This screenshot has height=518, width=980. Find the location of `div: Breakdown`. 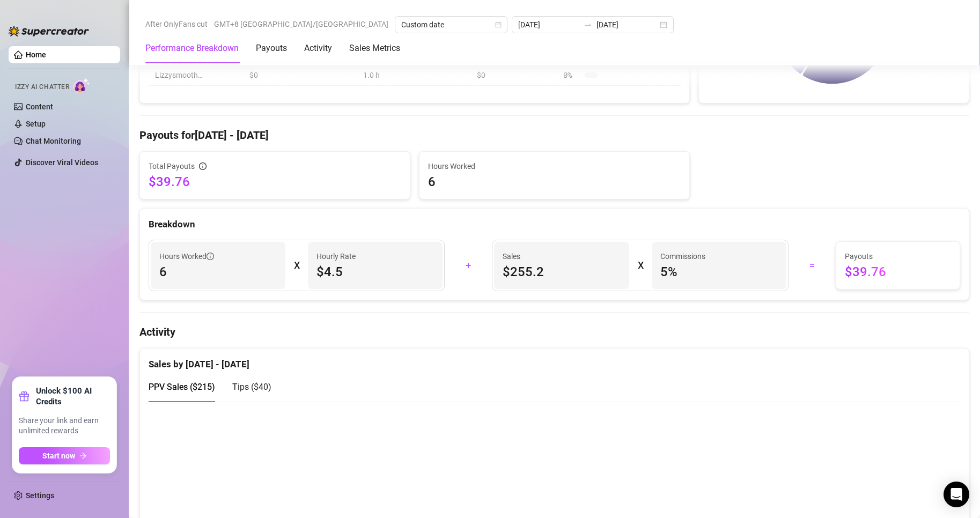

div: Breakdown is located at coordinates (554, 224).